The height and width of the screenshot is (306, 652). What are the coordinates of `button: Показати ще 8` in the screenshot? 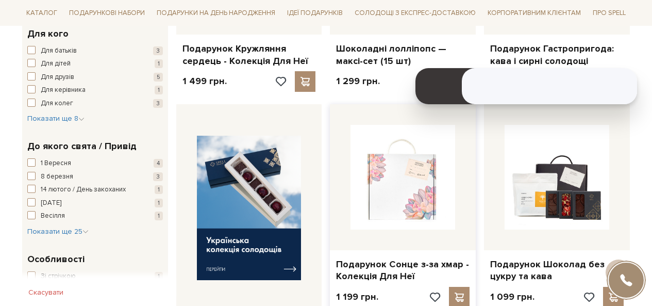 It's located at (56, 119).